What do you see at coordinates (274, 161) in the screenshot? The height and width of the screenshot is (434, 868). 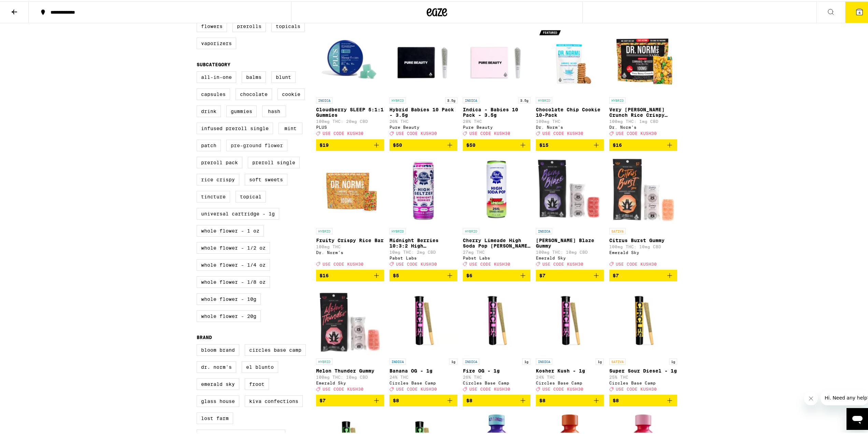 I see `label: Preroll Single` at bounding box center [274, 161].